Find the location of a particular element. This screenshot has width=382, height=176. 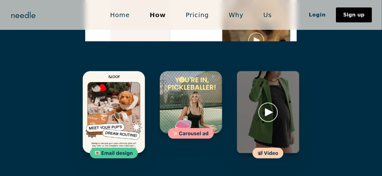

a: Us is located at coordinates (268, 15).